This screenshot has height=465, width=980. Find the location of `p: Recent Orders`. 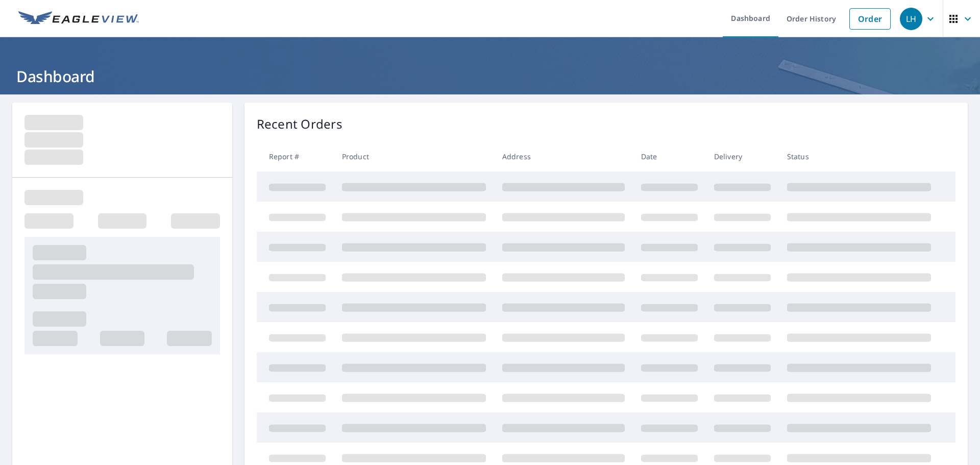

p: Recent Orders is located at coordinates (299, 124).